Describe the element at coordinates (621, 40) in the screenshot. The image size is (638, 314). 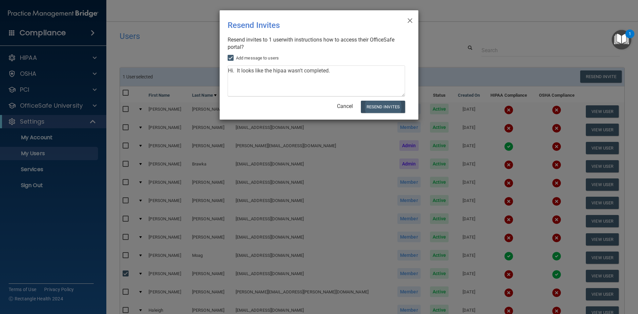
I see `button: Open Resource Center, 1 new notification` at that location.